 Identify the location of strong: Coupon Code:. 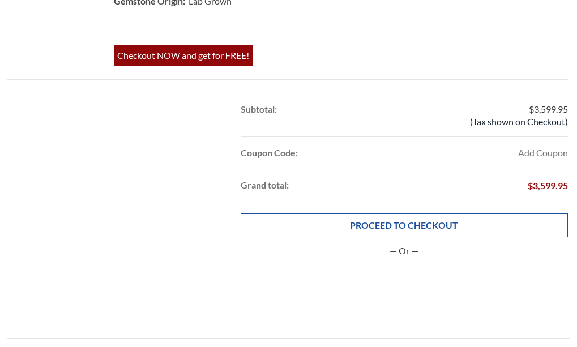
(269, 152).